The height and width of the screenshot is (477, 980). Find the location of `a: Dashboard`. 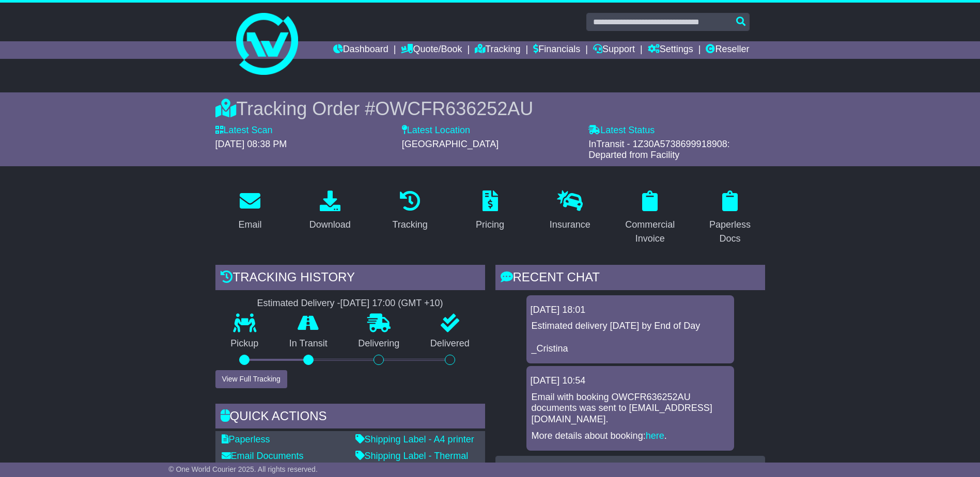

a: Dashboard is located at coordinates (361, 50).